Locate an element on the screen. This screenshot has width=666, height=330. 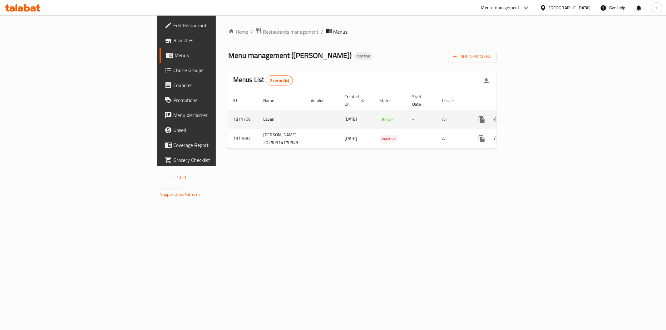
nav: breadcrumb is located at coordinates (362, 32).